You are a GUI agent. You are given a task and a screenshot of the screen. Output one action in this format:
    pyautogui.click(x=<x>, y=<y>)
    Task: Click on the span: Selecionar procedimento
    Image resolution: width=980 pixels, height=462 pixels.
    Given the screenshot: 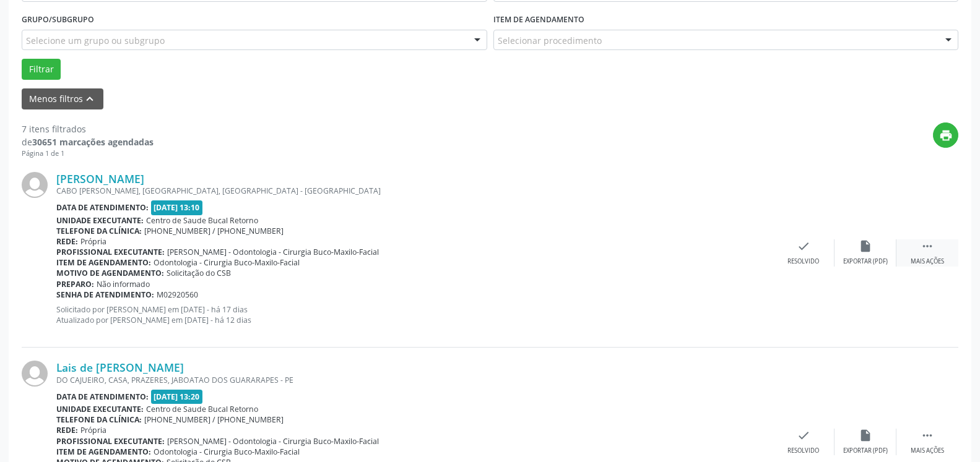 What is the action you would take?
    pyautogui.click(x=550, y=40)
    